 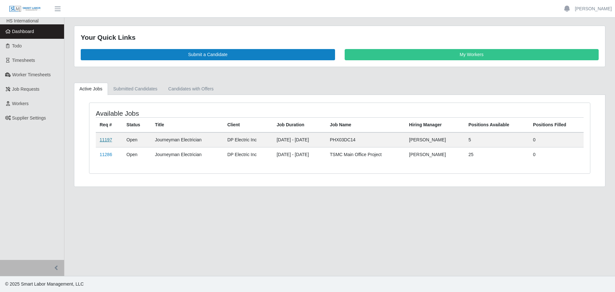 I want to click on th: Client, so click(x=248, y=125).